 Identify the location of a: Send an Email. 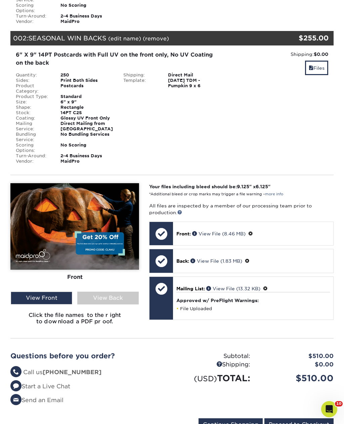
(37, 400).